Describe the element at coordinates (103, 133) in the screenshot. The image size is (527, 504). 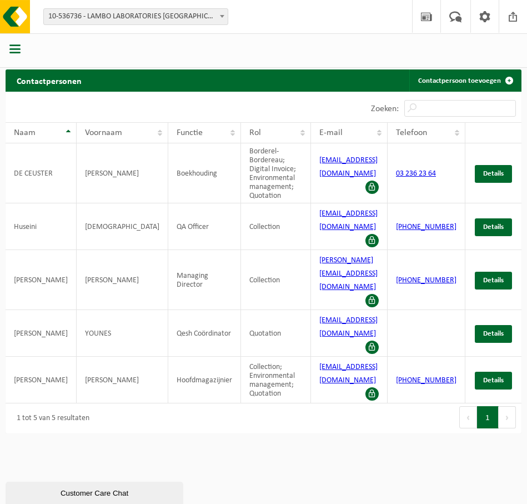
I see `span: Voornaam` at that location.